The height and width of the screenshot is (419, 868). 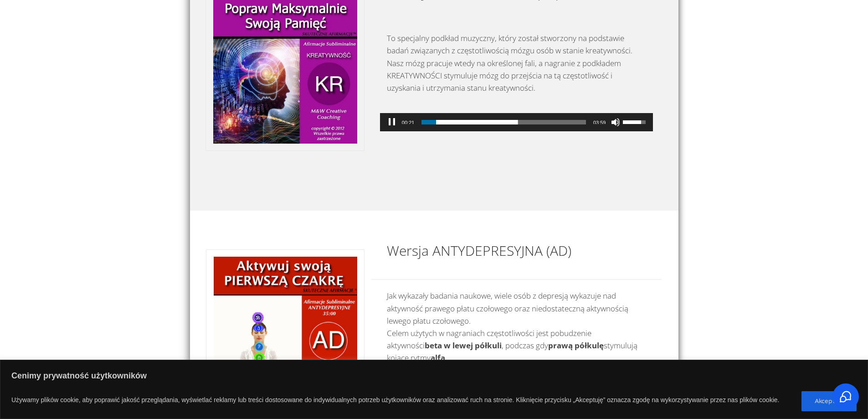 I want to click on span: 03:59, so click(x=600, y=123).